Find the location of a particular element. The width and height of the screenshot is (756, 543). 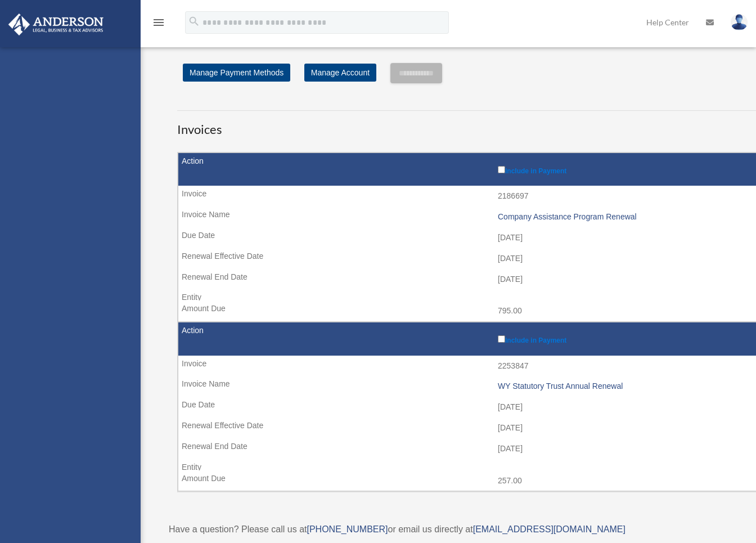

i: menu is located at coordinates (158, 23).